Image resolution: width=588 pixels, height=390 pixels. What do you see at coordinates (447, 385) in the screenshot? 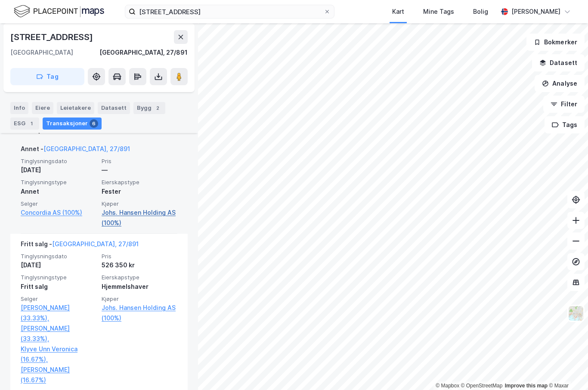
I see `a: Mapbox` at bounding box center [447, 385].